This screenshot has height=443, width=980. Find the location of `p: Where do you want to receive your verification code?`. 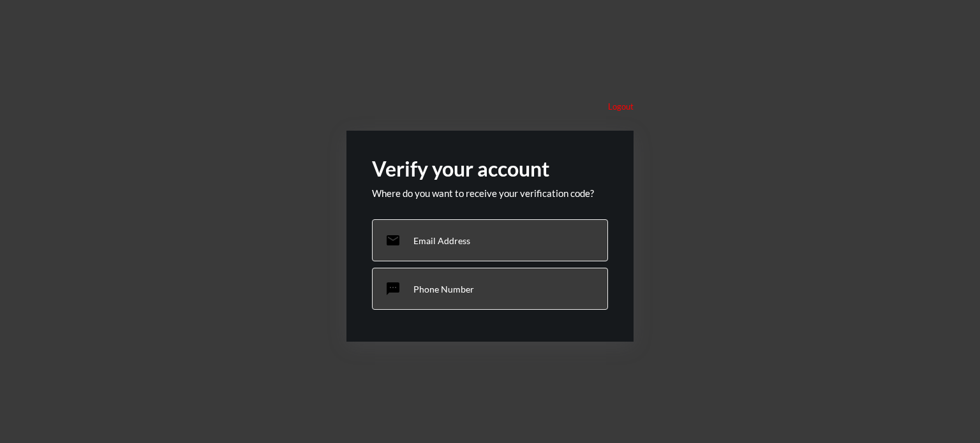

p: Where do you want to receive your verification code? is located at coordinates (490, 193).